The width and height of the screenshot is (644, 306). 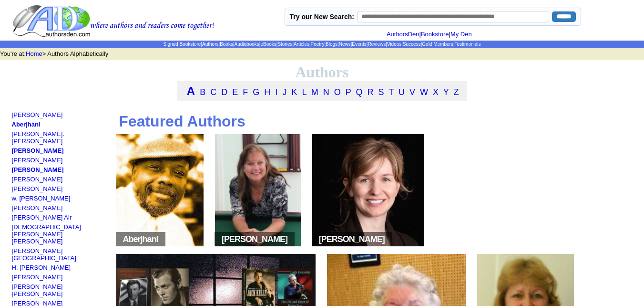 What do you see at coordinates (276, 92) in the screenshot?
I see `a: I` at bounding box center [276, 92].